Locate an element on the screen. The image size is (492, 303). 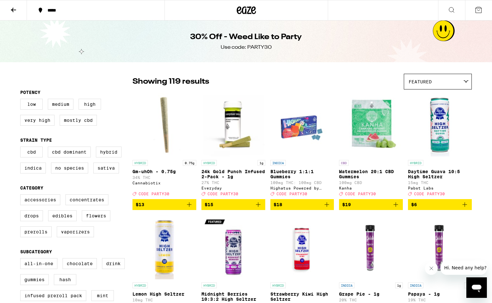
label: Mostly CBD is located at coordinates (78, 120).